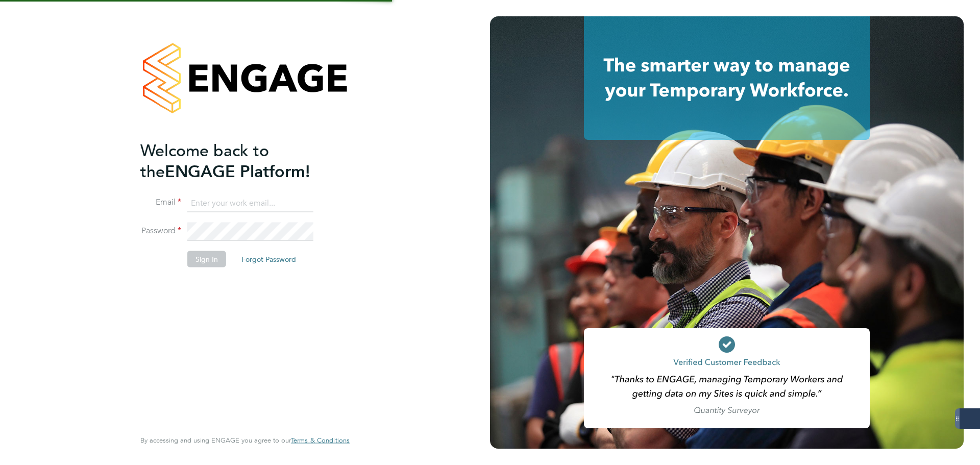 This screenshot has height=465, width=980. I want to click on button: Sign In, so click(207, 259).